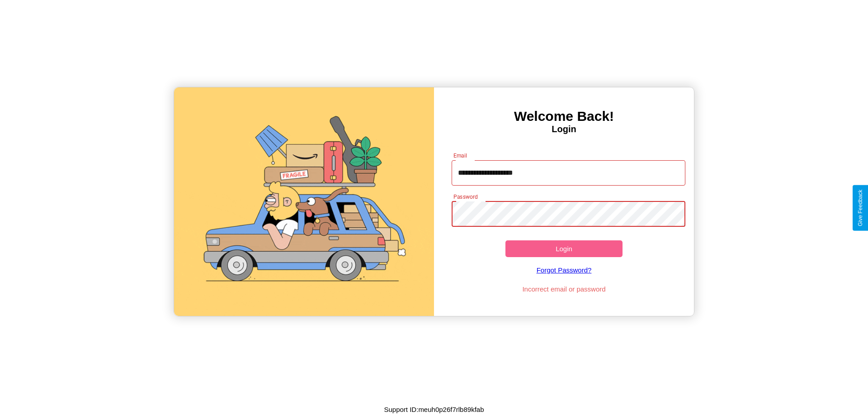 This screenshot has width=868, height=416. Describe the element at coordinates (304, 202) in the screenshot. I see `img: gif` at that location.